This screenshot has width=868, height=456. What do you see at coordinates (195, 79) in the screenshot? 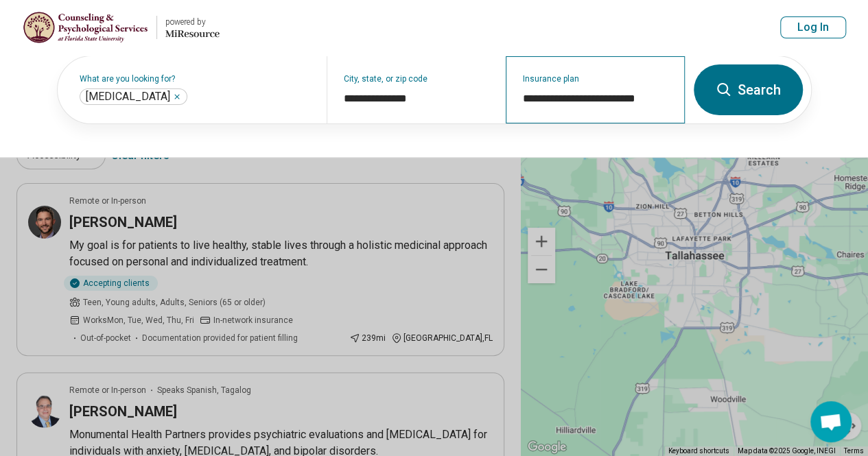
I see `label: What are you looking for?` at bounding box center [195, 79].